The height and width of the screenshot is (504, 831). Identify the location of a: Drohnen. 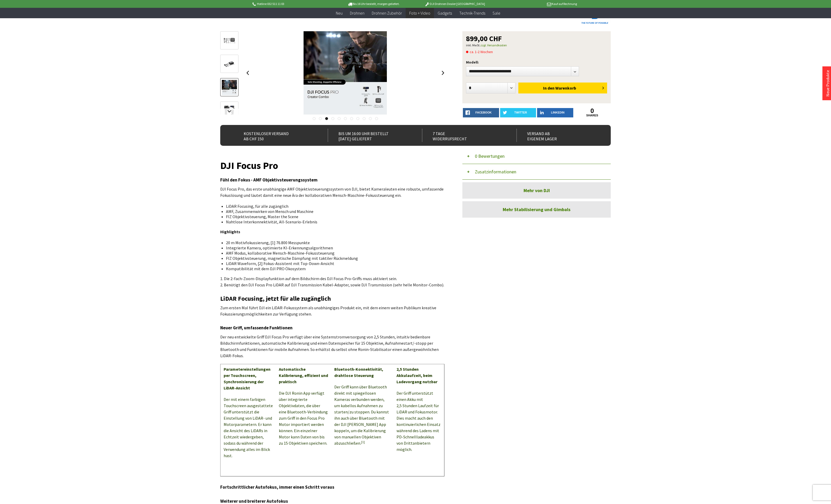
(357, 13).